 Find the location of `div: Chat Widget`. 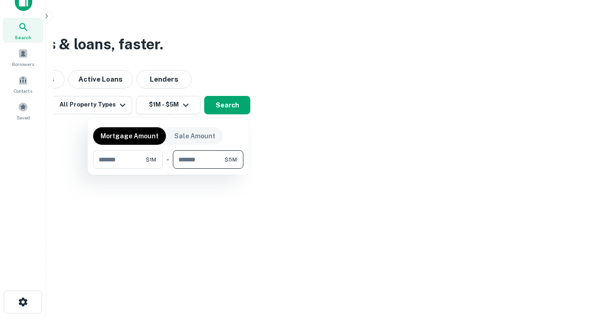

div: Chat Widget is located at coordinates (567, 280).